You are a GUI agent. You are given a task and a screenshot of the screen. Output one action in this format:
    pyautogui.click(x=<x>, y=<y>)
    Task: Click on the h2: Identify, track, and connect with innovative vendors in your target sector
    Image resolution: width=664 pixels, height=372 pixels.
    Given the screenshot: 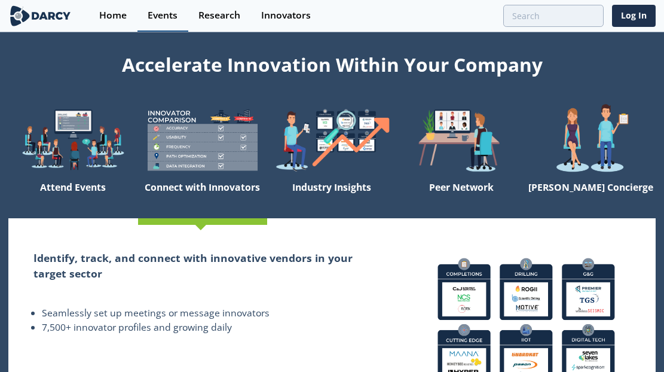 What is the action you would take?
    pyautogui.click(x=203, y=266)
    